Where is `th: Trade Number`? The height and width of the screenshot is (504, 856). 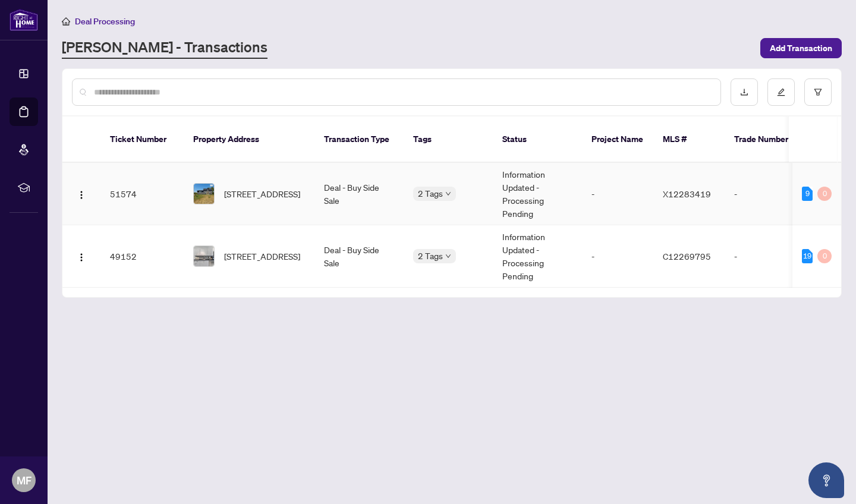
th: Trade Number is located at coordinates (766, 140).